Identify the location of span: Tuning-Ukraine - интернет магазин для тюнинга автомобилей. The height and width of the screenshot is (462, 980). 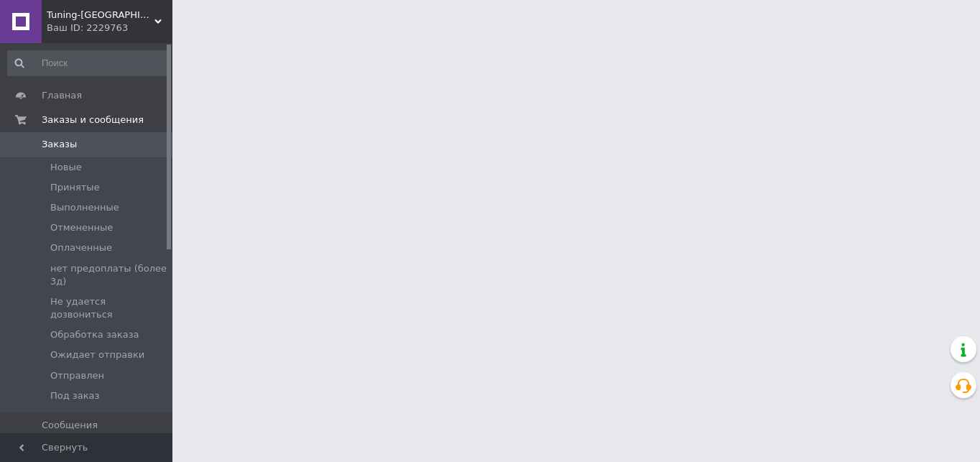
(100, 15).